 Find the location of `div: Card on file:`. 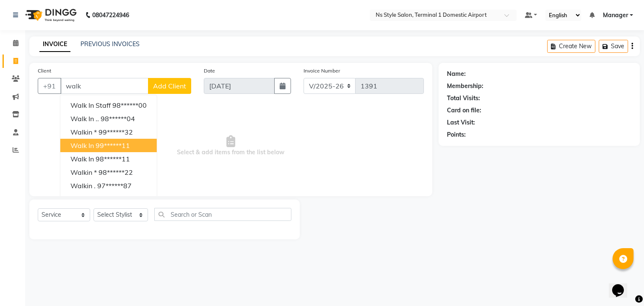

div: Card on file: is located at coordinates (464, 110).